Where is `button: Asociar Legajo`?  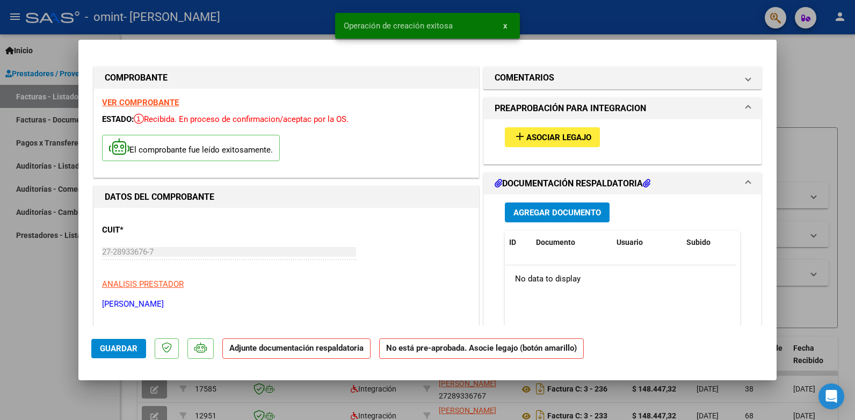
button: Asociar Legajo is located at coordinates (552, 137).